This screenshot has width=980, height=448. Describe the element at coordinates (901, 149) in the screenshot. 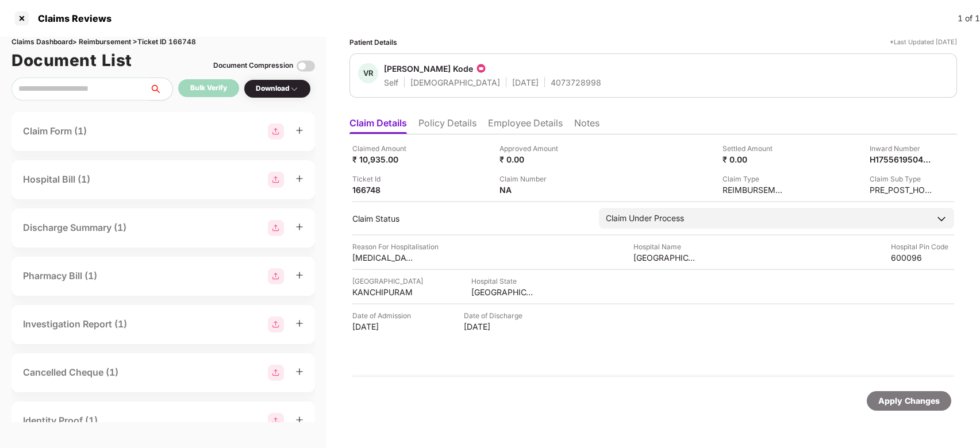

I see `div: Inward Number` at that location.